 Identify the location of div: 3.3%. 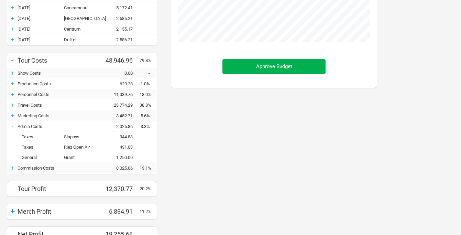
(148, 126).